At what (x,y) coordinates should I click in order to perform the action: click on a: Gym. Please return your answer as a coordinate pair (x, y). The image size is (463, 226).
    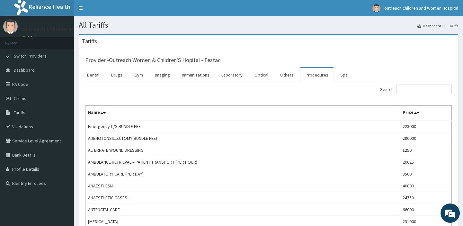
    Looking at the image, I should click on (139, 75).